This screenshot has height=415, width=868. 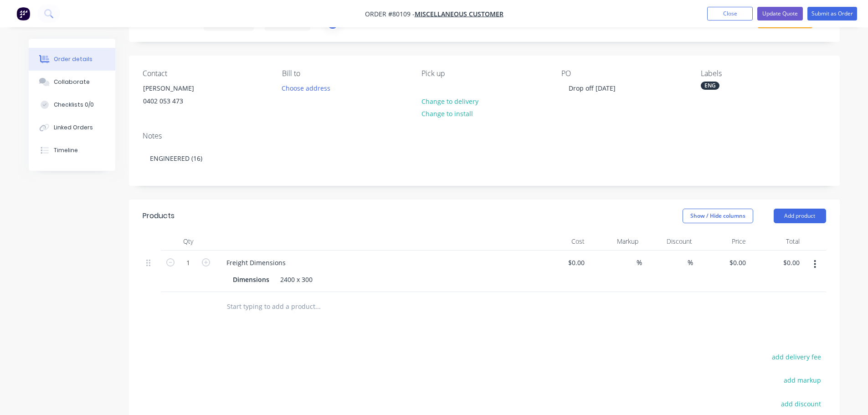 What do you see at coordinates (66, 150) in the screenshot?
I see `div: Timeline` at bounding box center [66, 150].